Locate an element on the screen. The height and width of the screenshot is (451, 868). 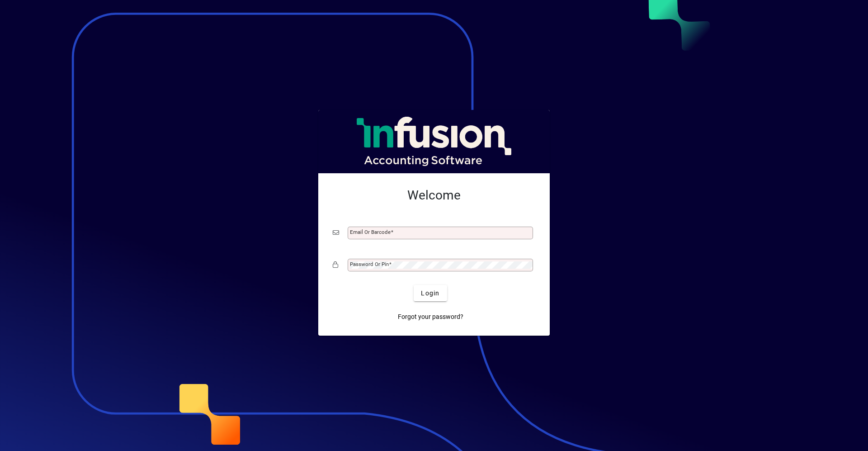
a: Forgot your password? is located at coordinates (430, 316).